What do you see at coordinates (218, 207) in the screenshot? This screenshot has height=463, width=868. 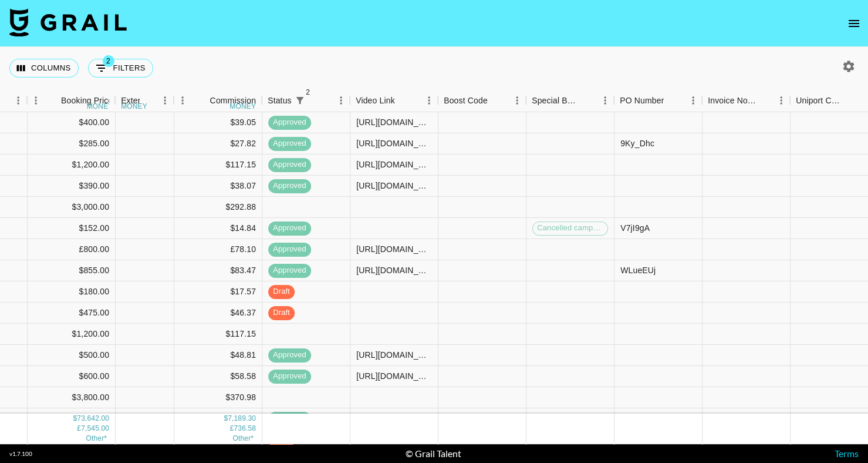 I see `div: $292.88` at bounding box center [218, 207].